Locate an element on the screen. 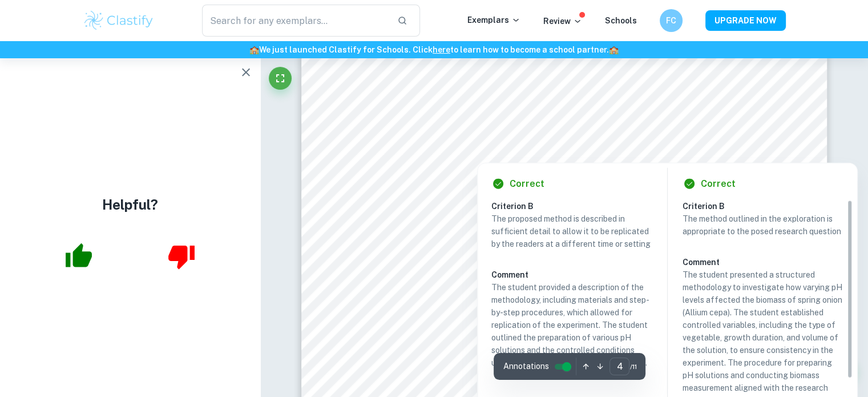 The image size is (868, 397). input: Search for any exemplars... is located at coordinates (295, 21).